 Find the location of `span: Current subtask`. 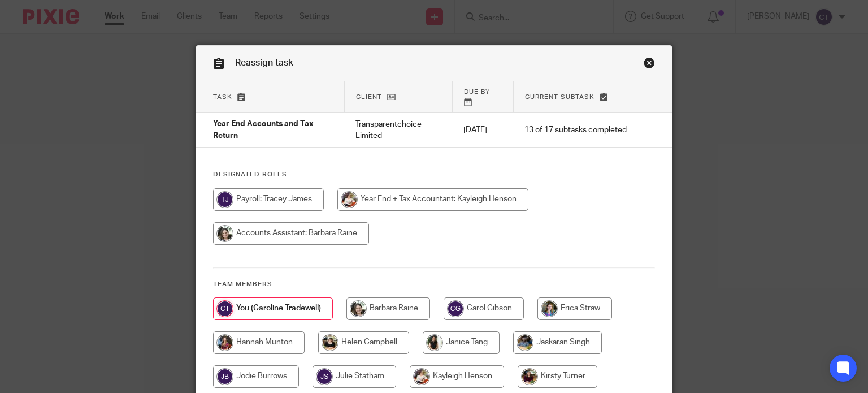

span: Current subtask is located at coordinates (560, 97).